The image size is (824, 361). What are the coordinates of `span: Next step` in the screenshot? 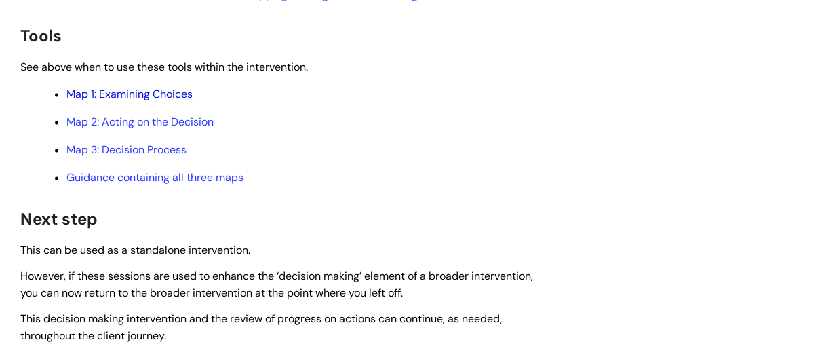 It's located at (59, 218).